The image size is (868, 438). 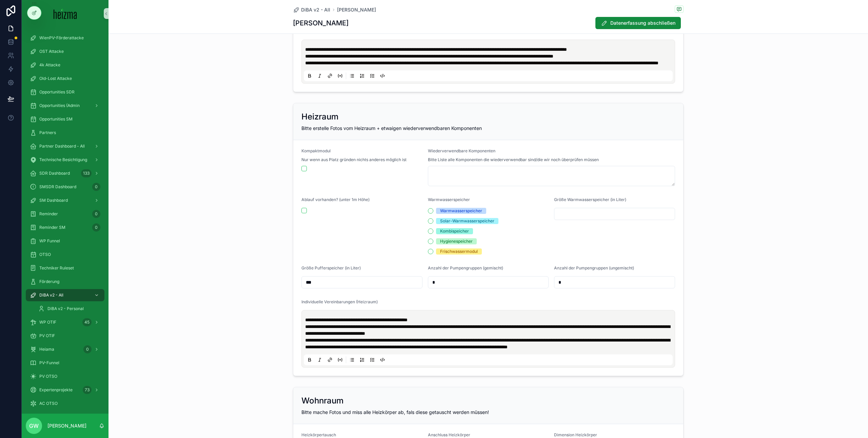 I want to click on span: SDR Dashboard, so click(x=54, y=174).